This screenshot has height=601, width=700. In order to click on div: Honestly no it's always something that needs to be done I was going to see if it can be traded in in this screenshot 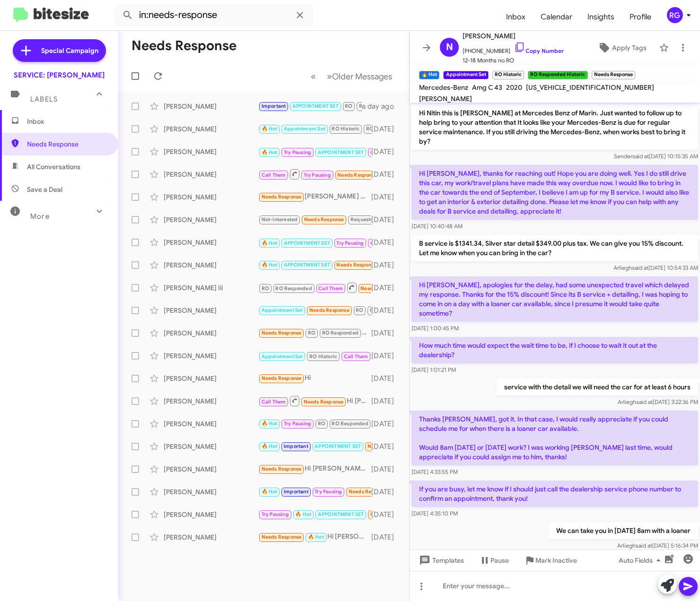, I will do `click(314, 151)`.